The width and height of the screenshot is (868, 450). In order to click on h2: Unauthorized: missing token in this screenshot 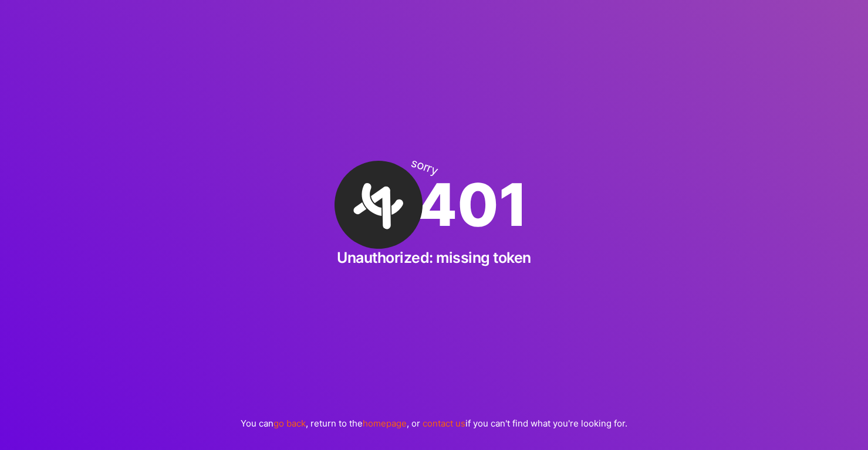, I will do `click(434, 258)`.